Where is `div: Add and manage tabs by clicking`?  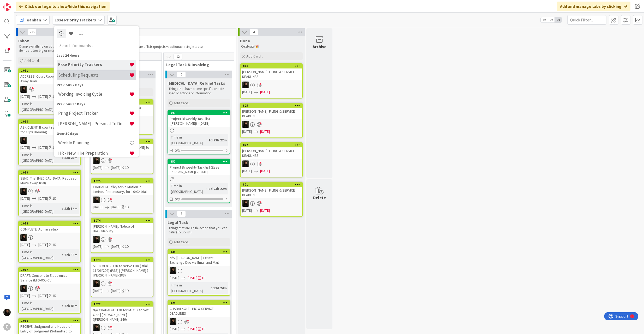
div: Add and manage tabs by clicking is located at coordinates (594, 6).